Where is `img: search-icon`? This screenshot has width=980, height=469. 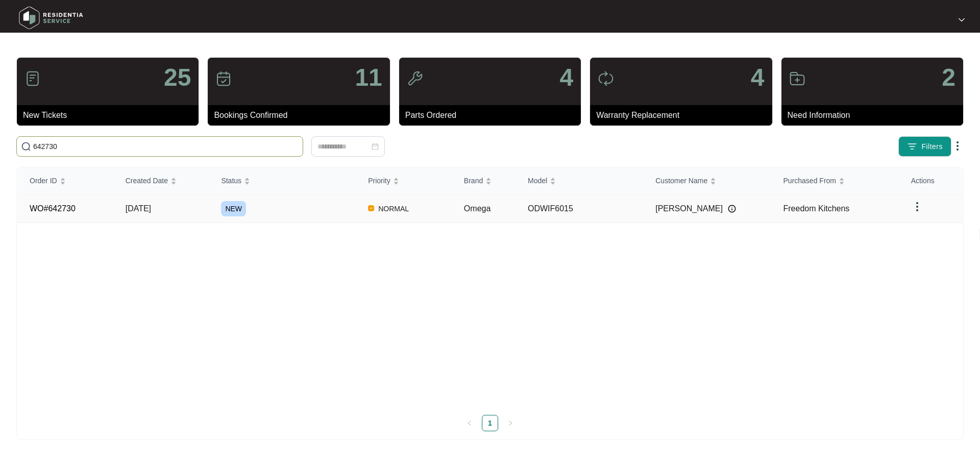
img: search-icon is located at coordinates (26, 147).